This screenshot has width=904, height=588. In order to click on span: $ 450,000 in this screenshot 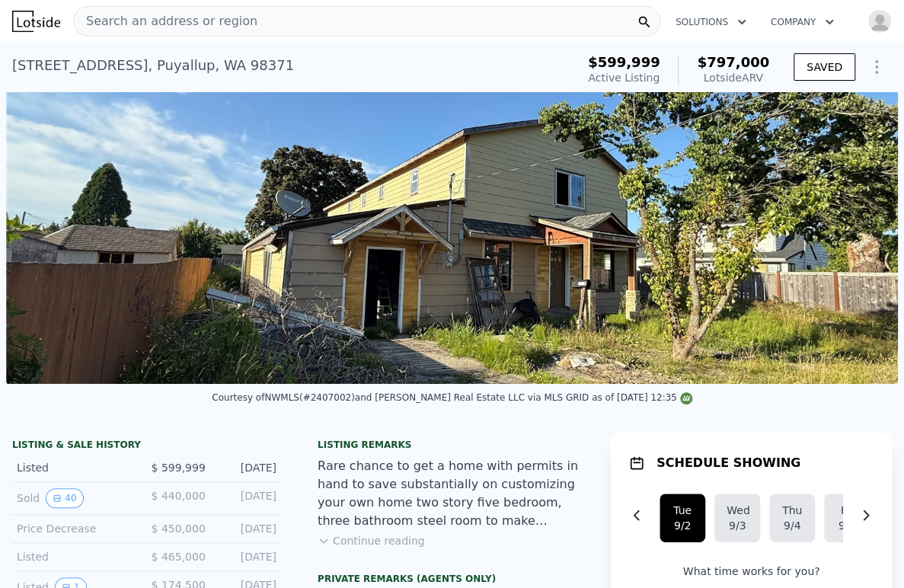, I will do `click(178, 529)`.